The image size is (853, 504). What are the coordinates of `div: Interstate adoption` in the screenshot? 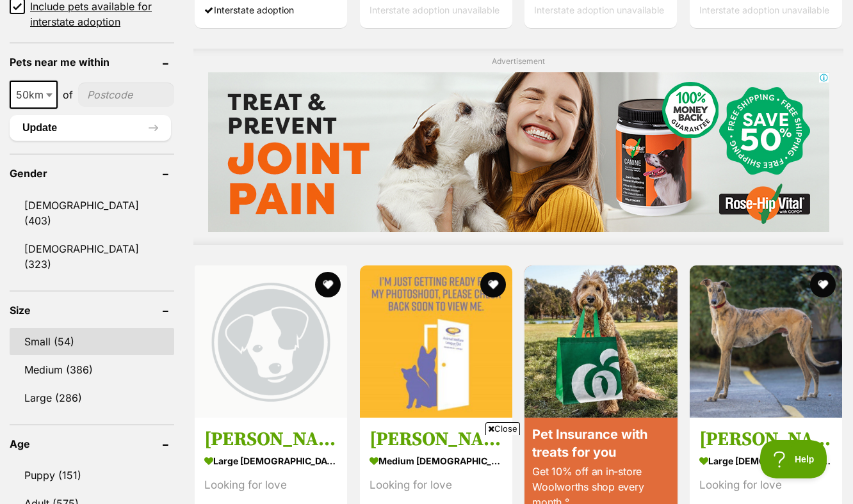 It's located at (271, 10).